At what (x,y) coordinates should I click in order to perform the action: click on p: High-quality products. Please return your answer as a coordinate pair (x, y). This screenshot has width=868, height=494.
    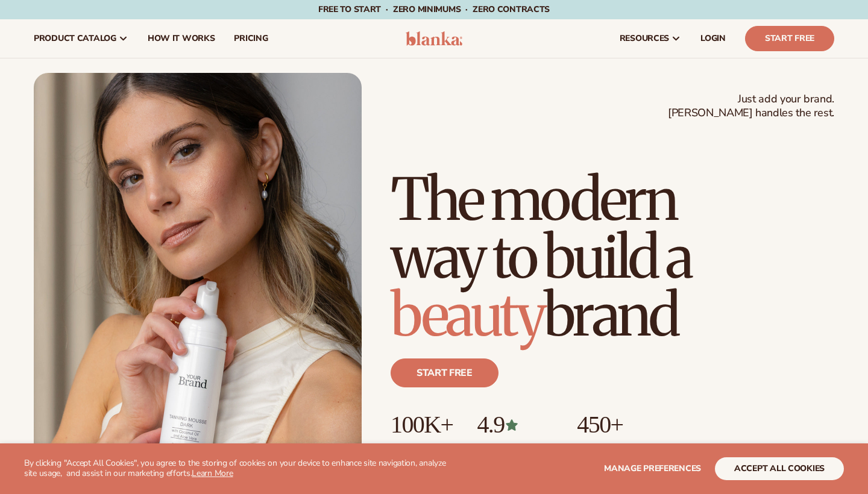
    Looking at the image, I should click on (622, 447).